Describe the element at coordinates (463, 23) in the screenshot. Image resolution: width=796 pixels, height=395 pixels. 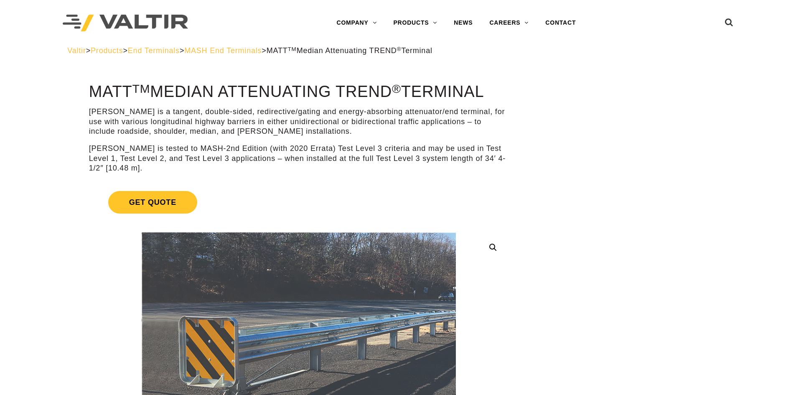
I see `a: NEWS` at that location.